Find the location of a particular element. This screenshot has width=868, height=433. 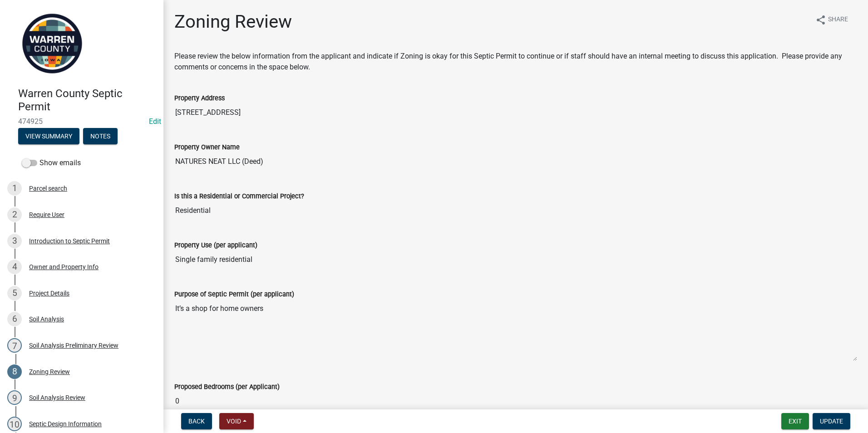

label: Property Address is located at coordinates (200, 98).